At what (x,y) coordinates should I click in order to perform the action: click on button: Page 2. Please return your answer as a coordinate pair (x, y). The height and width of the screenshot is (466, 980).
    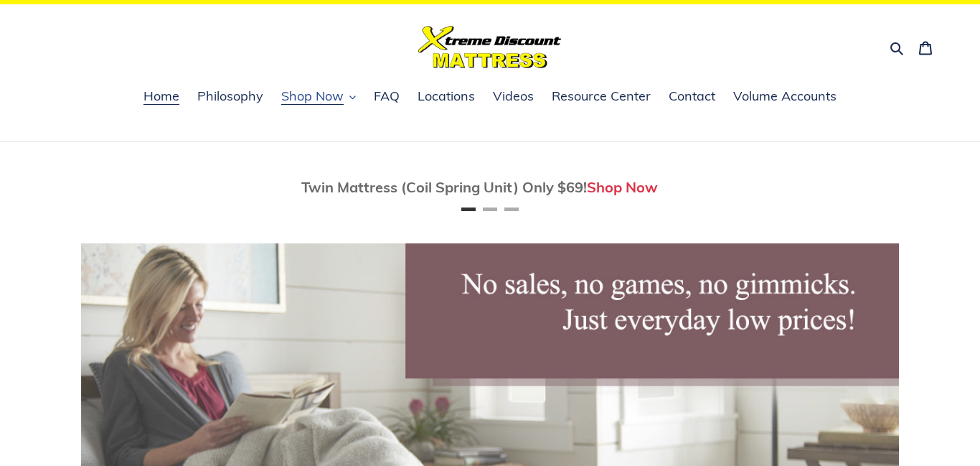
    Looking at the image, I should click on (490, 208).